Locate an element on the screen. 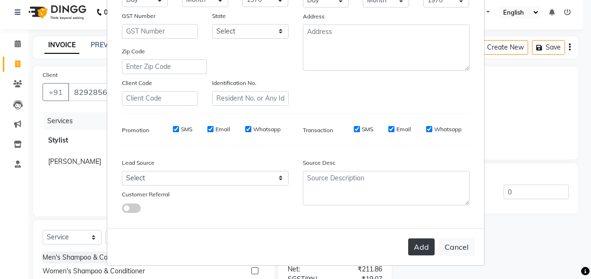 The image size is (591, 279). input: Resident No. or Any Id is located at coordinates (250, 98).